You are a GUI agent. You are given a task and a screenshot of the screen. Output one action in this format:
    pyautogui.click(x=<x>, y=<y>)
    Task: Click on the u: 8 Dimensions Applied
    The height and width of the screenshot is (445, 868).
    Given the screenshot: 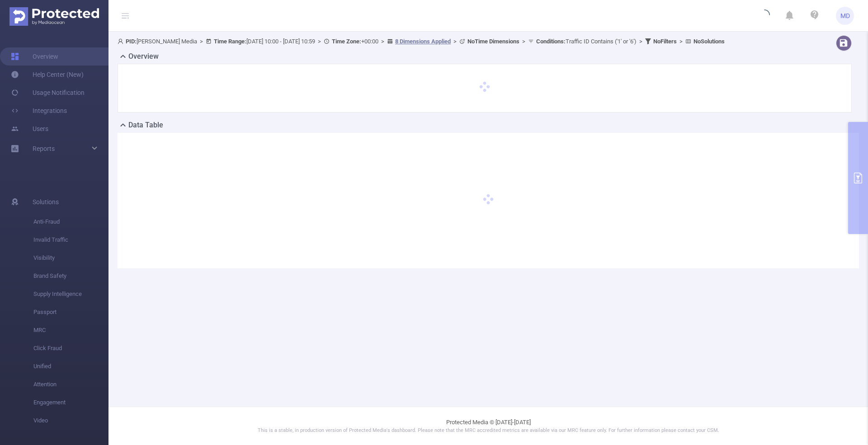 What is the action you would take?
    pyautogui.click(x=423, y=41)
    